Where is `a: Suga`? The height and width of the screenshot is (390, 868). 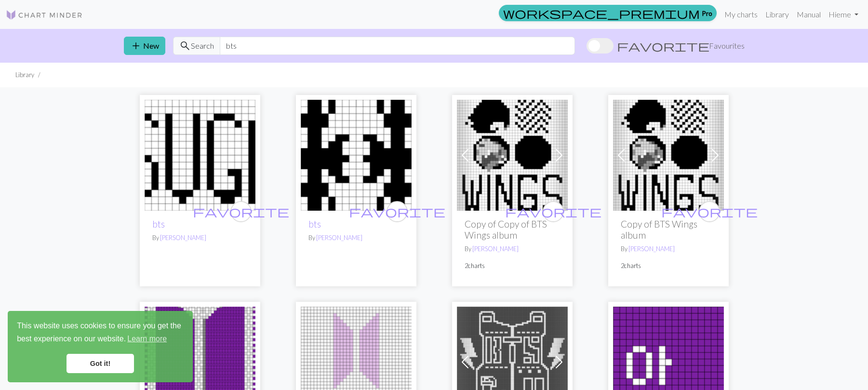
a: Suga is located at coordinates (200, 154).